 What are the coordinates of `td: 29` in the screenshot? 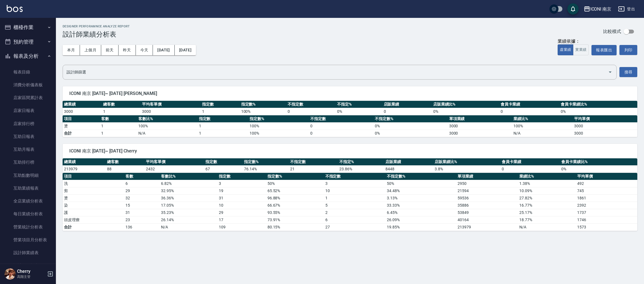 It's located at (242, 213).